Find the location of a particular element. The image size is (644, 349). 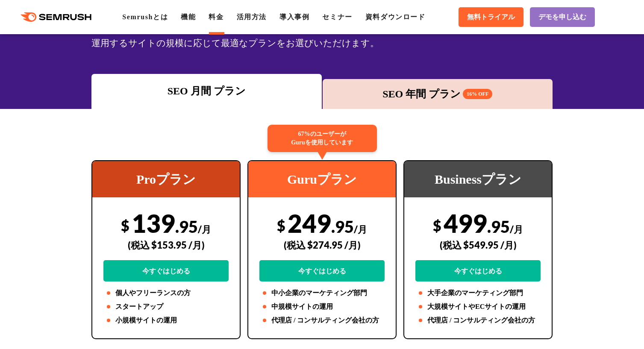

div: 139 is located at coordinates (166, 245).